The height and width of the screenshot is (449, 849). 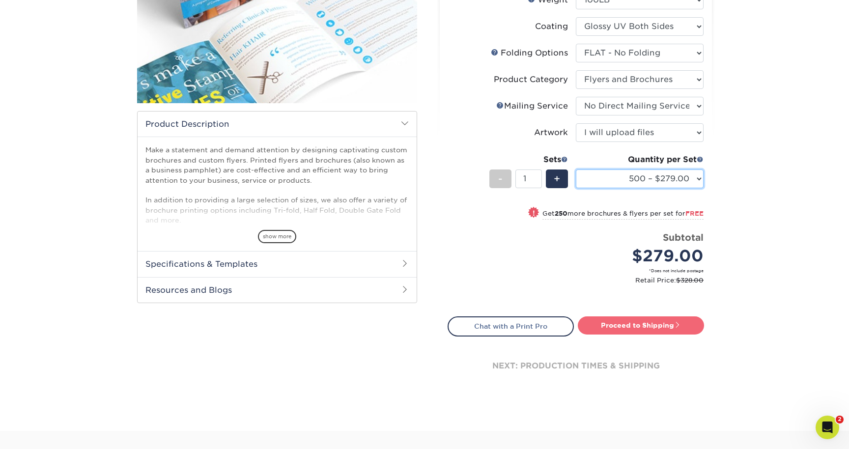 I want to click on h2: Resources and Blogs, so click(x=277, y=290).